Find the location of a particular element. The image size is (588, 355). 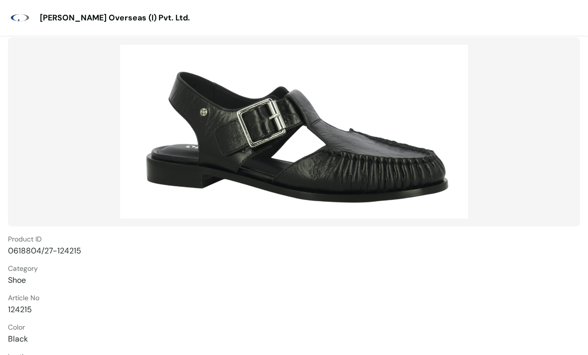

span: Article No is located at coordinates (294, 298).